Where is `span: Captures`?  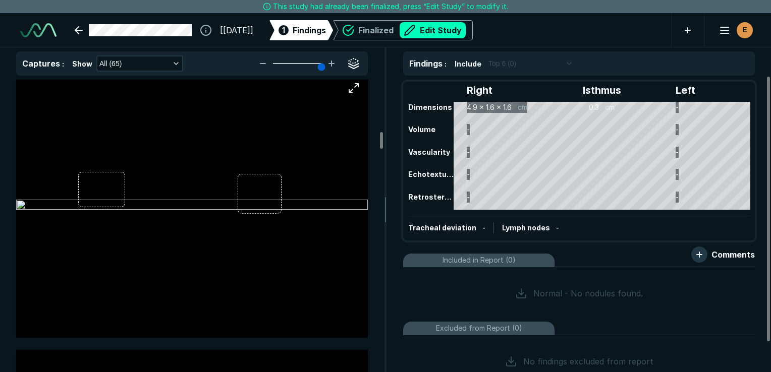
span: Captures is located at coordinates (41, 64).